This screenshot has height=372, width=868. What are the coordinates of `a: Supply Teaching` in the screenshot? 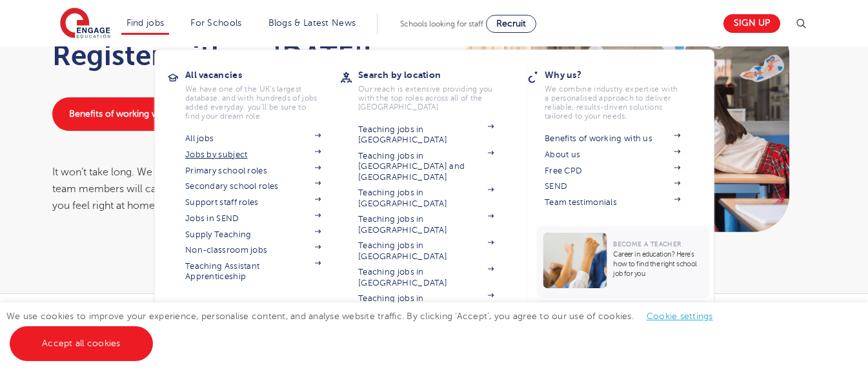 It's located at (253, 235).